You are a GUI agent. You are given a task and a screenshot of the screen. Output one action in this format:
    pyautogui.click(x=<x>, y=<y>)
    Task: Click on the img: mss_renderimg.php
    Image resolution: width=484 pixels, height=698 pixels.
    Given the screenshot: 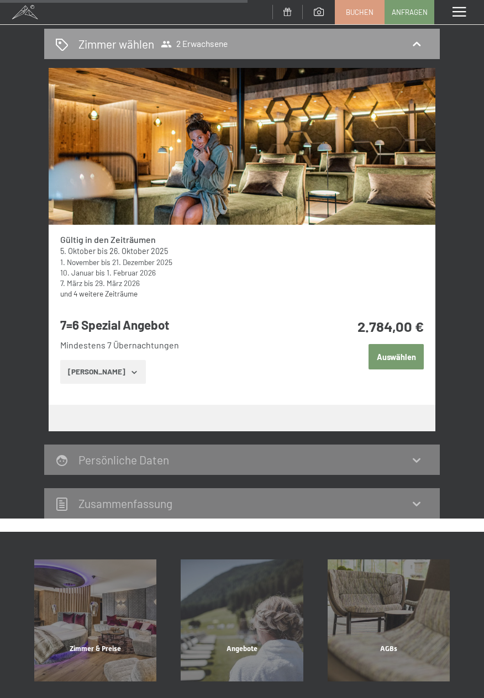 What is the action you would take?
    pyautogui.click(x=242, y=146)
    